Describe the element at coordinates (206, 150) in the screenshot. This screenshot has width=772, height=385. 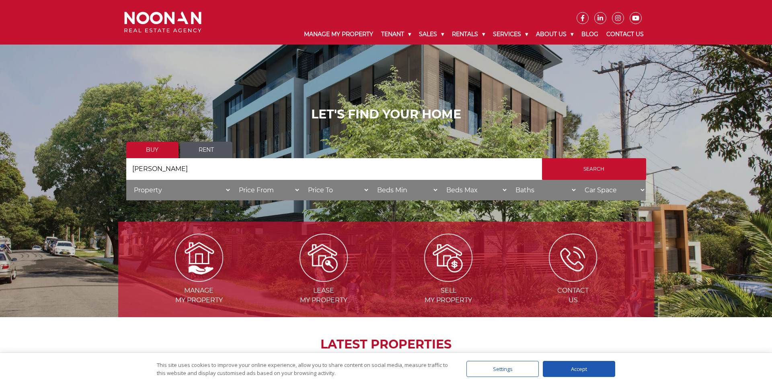
I see `a: Rent` at that location.